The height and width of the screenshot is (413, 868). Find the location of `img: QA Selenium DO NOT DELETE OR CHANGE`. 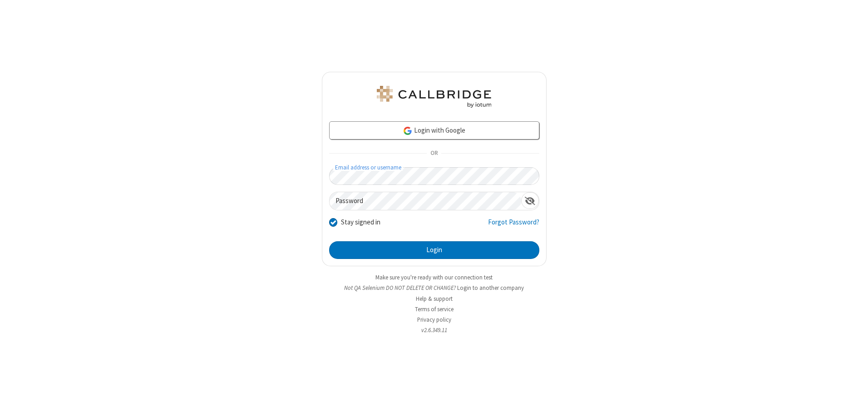

img: QA Selenium DO NOT DELETE OR CHANGE is located at coordinates (434, 97).